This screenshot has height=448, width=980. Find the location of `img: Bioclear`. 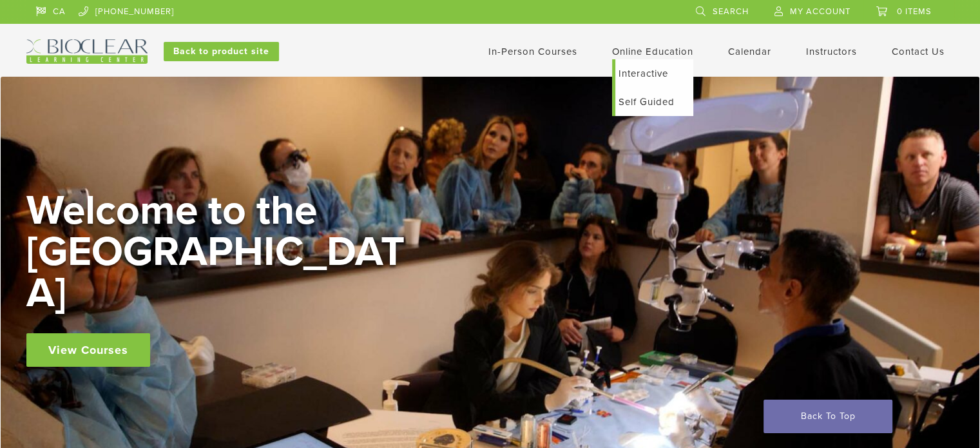

img: Bioclear is located at coordinates (87, 52).